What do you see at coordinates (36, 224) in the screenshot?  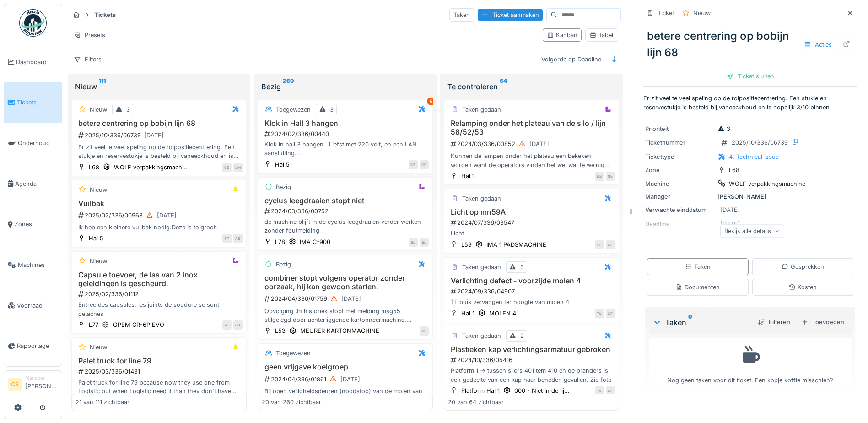 I see `span: Zones` at bounding box center [36, 224].